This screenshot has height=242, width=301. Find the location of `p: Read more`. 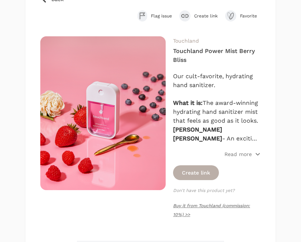

p: Read more is located at coordinates (239, 154).